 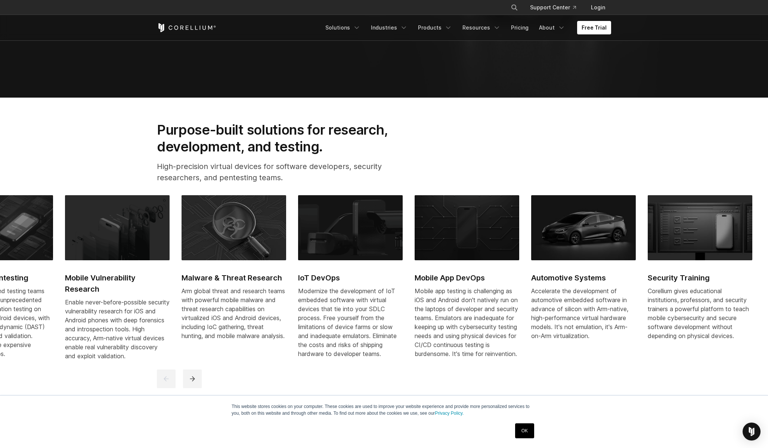 What do you see at coordinates (284, 138) in the screenshot?
I see `h2: Purpose-built solutions for research, development, and testing.` at bounding box center [284, 138].